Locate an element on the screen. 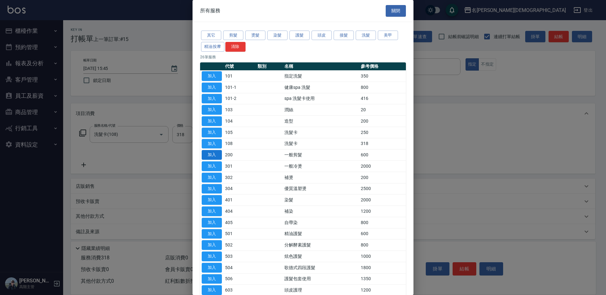  td: 104 is located at coordinates (240, 122).